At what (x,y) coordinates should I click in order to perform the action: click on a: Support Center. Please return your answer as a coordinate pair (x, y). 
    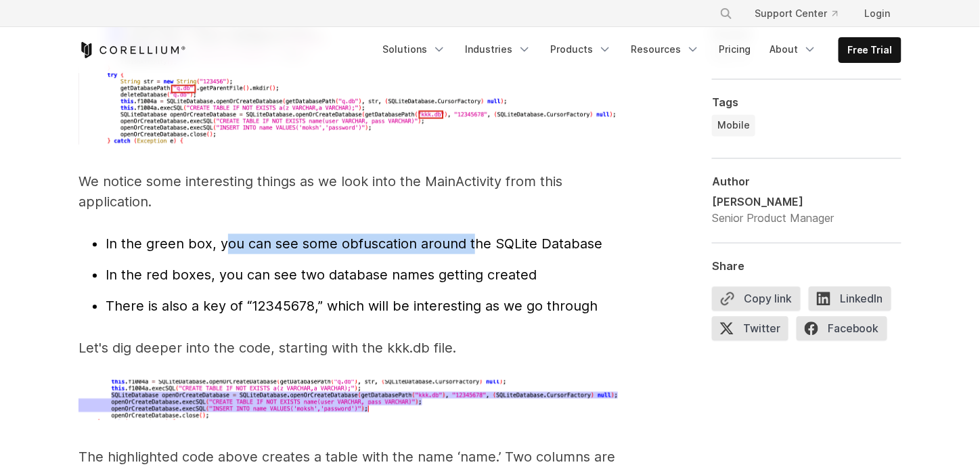
    Looking at the image, I should click on (796, 14).